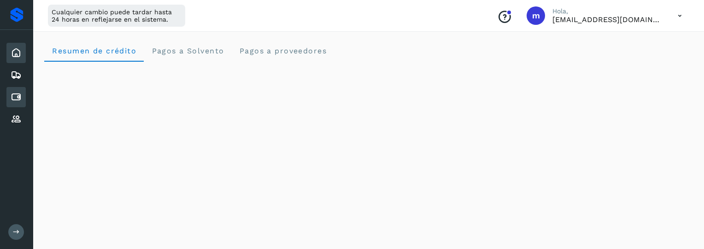  I want to click on p: macosta@avetransportes.com, so click(608, 19).